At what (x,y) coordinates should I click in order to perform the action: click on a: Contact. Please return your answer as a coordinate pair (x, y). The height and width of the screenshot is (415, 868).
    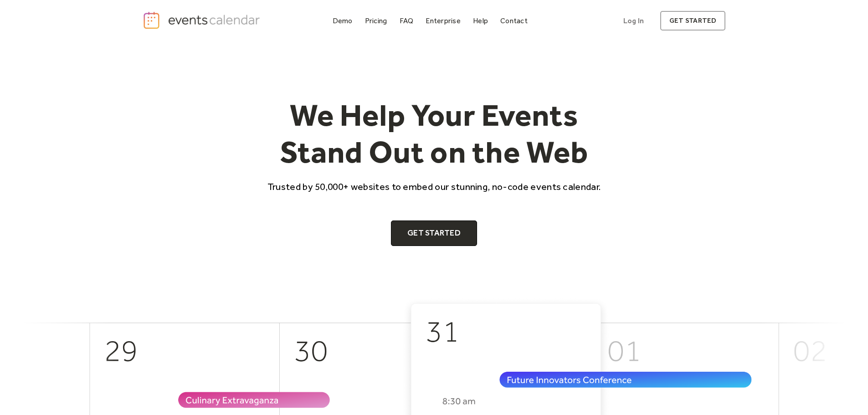
    Looking at the image, I should click on (514, 21).